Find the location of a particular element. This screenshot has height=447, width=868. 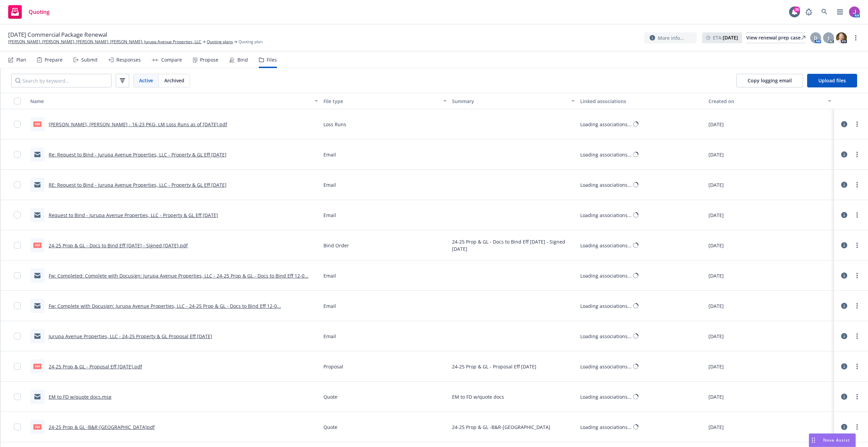

div: Propose is located at coordinates (209, 60).